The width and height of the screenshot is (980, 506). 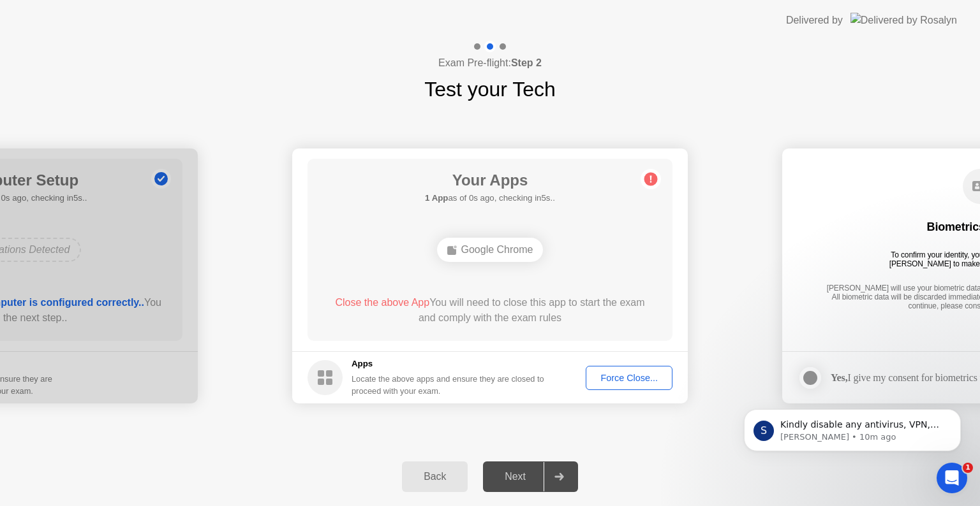 I want to click on img: Delivered by Rosalyn, so click(x=903, y=20).